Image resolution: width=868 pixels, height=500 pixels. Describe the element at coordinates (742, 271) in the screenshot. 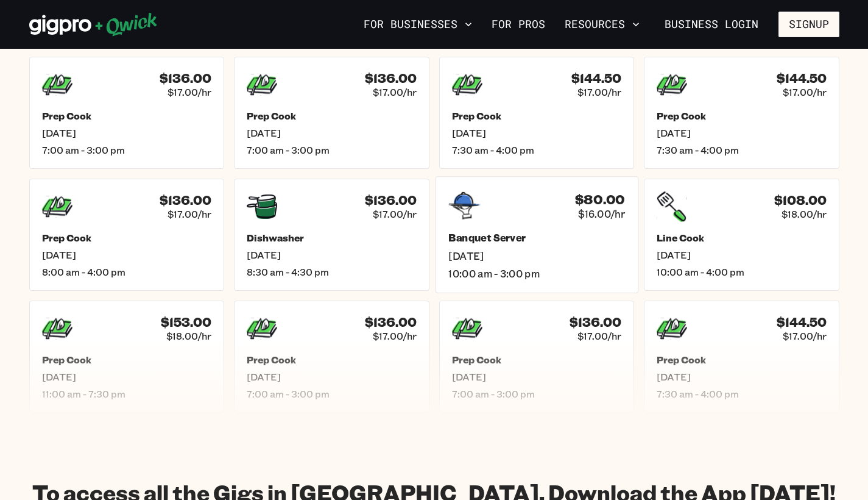

I see `span: 10:00 am - 4:00 pm` at that location.